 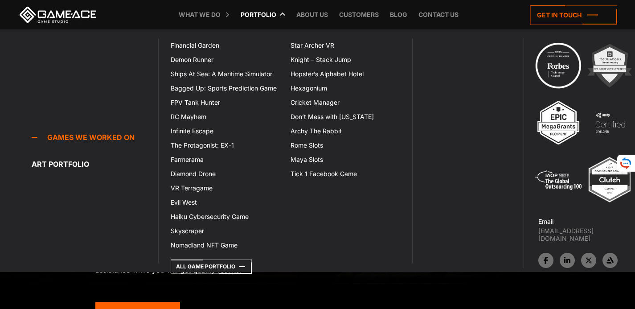 I want to click on a: Ships At Sea: A Maritime Simulator, so click(x=225, y=74).